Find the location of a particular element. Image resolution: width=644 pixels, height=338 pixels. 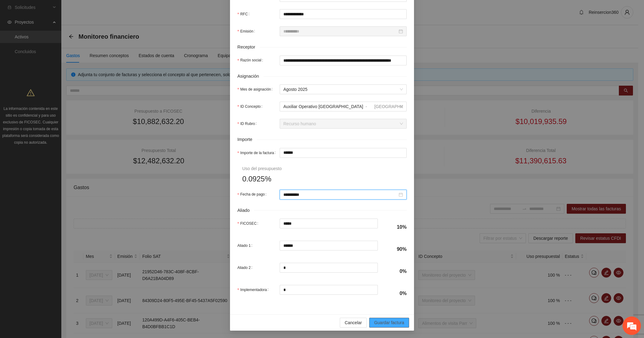

input: Emisión: is located at coordinates (341, 31).